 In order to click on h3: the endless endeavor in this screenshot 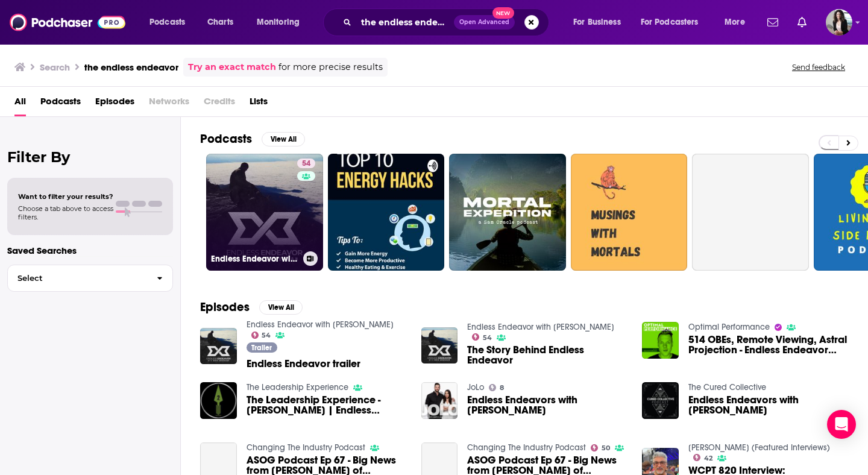, I will do `click(131, 67)`.